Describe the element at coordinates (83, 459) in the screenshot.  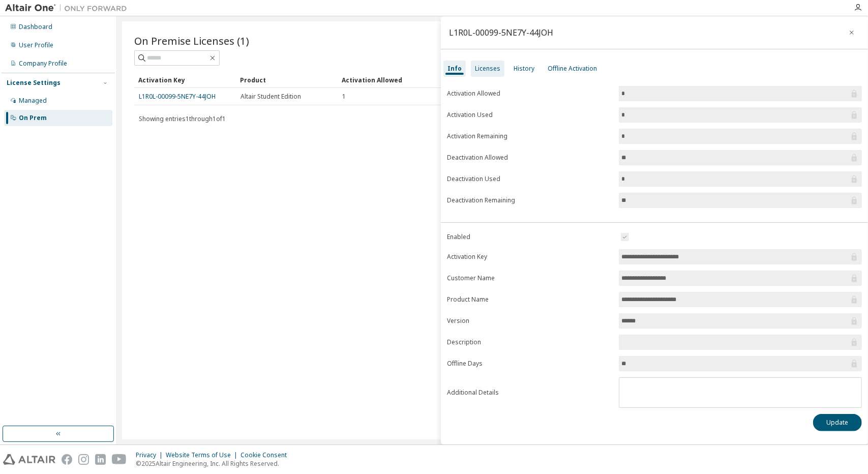
I see `img: instagram.svg` at that location.